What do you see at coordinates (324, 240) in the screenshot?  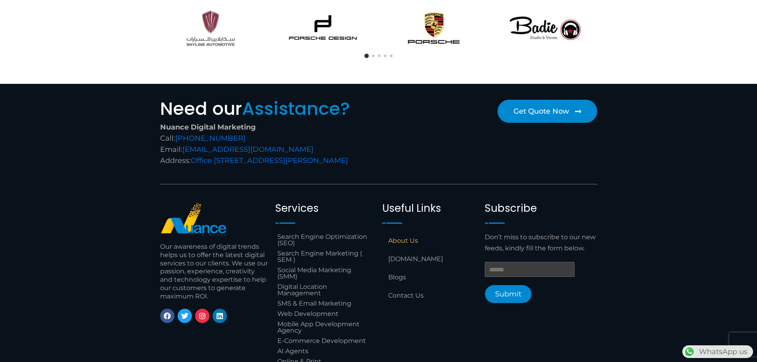 I see `a: Search Engine Optimization (SEO)` at bounding box center [324, 240].